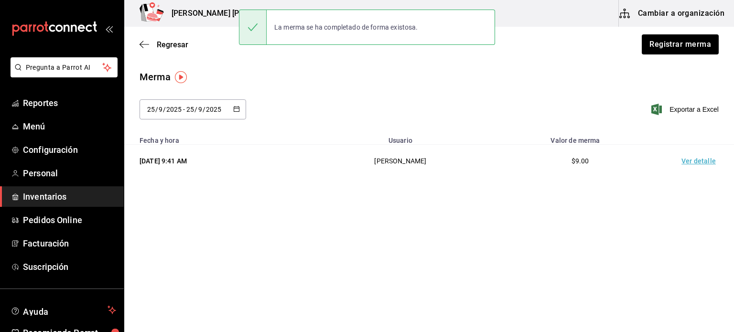 Image resolution: width=734 pixels, height=332 pixels. What do you see at coordinates (686, 109) in the screenshot?
I see `span: Exportar a Excel` at bounding box center [686, 109].